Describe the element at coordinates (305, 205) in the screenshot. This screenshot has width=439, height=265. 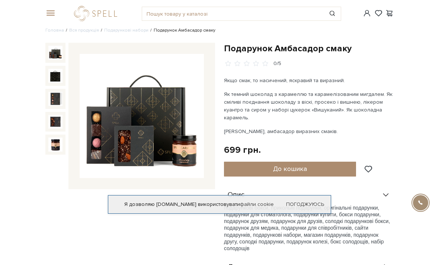
I see `a: Погоджуюсь` at that location.